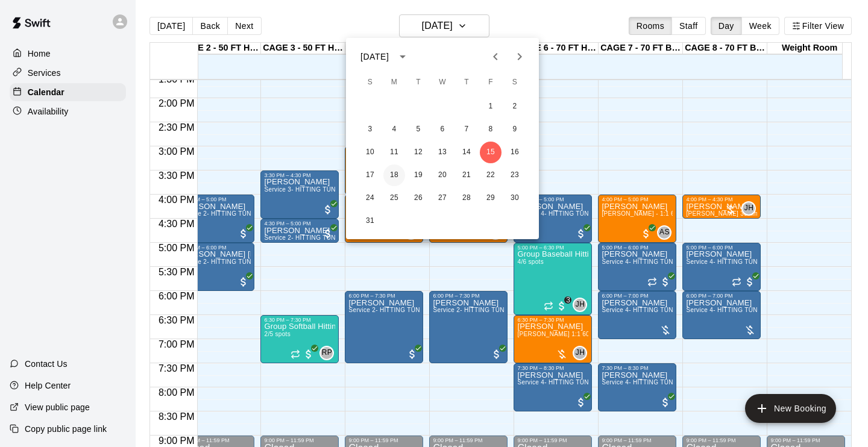 The width and height of the screenshot is (868, 447). What do you see at coordinates (490, 198) in the screenshot?
I see `button: 29` at bounding box center [490, 198].